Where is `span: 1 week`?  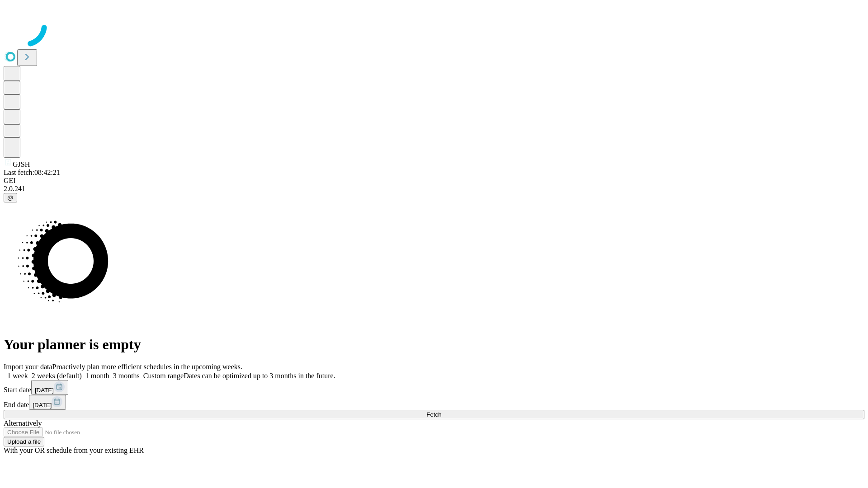 span: 1 week is located at coordinates (18, 375).